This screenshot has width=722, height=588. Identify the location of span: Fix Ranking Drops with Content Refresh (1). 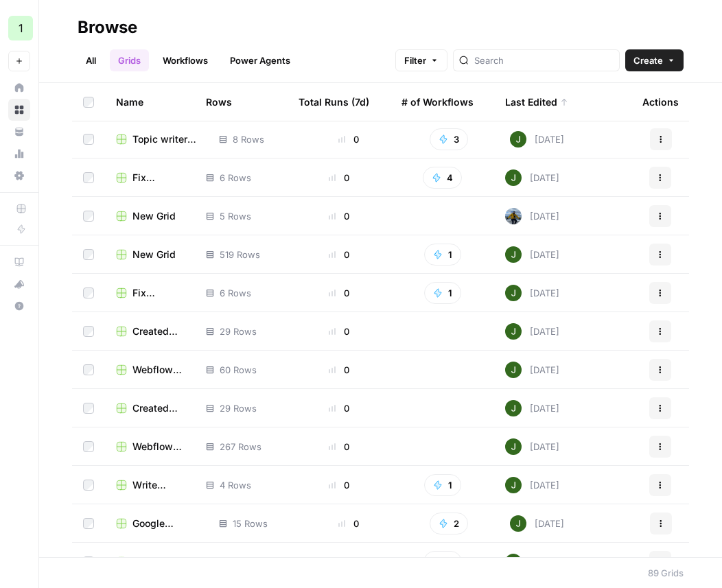
(158, 178).